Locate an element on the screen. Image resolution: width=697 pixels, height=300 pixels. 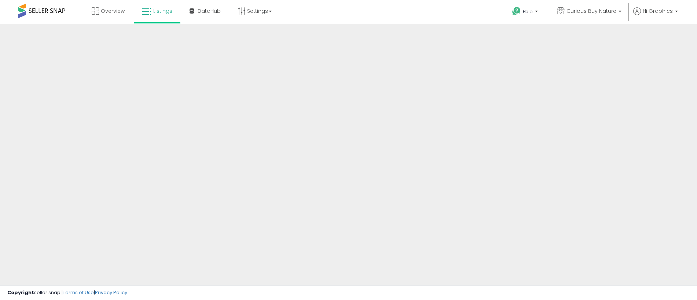
a: Terms of Use is located at coordinates (78, 292).